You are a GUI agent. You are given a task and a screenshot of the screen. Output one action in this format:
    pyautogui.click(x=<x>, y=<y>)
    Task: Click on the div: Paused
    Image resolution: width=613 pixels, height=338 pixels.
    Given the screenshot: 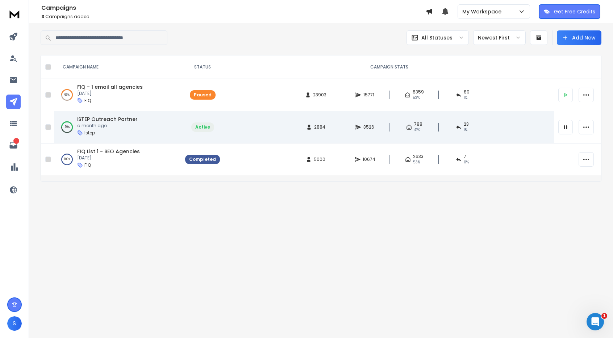 What is the action you would take?
    pyautogui.click(x=202, y=95)
    